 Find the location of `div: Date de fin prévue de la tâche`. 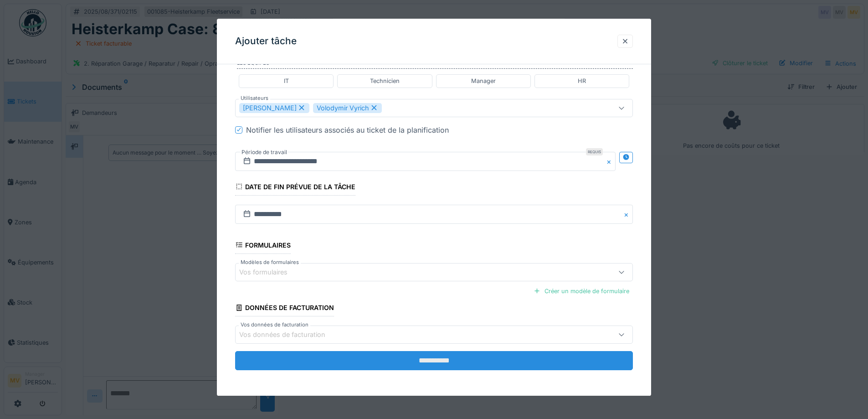

div: Date de fin prévue de la tâche is located at coordinates (295, 188).